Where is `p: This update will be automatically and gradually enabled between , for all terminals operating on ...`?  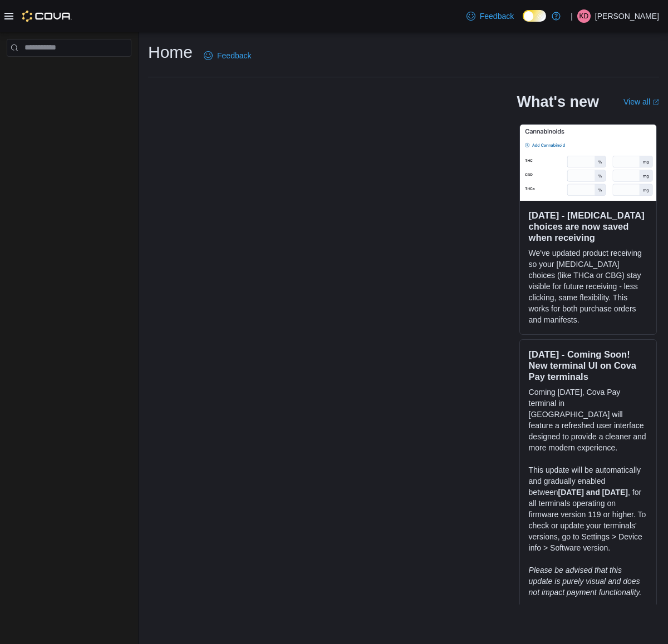 p: This update will be automatically and gradually enabled between , for all terminals operating on ... is located at coordinates (588, 509).